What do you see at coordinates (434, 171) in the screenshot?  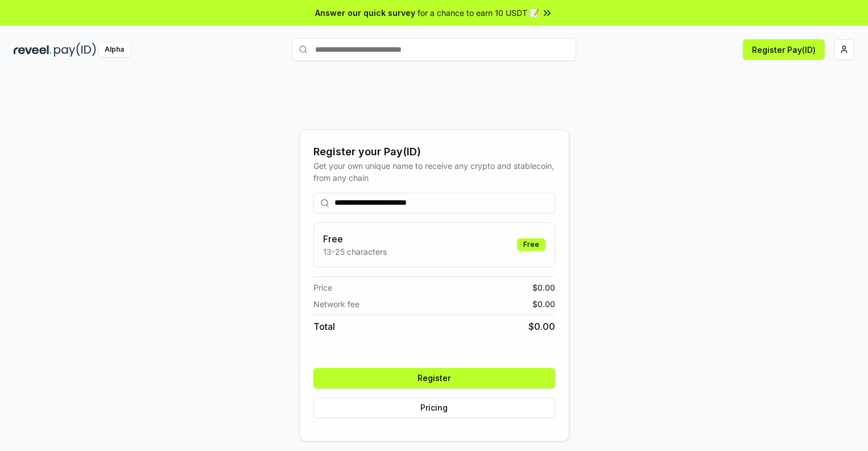 I see `div: Get your own unique name to receive any crypto and stablecoin, from any chain` at bounding box center [434, 171].